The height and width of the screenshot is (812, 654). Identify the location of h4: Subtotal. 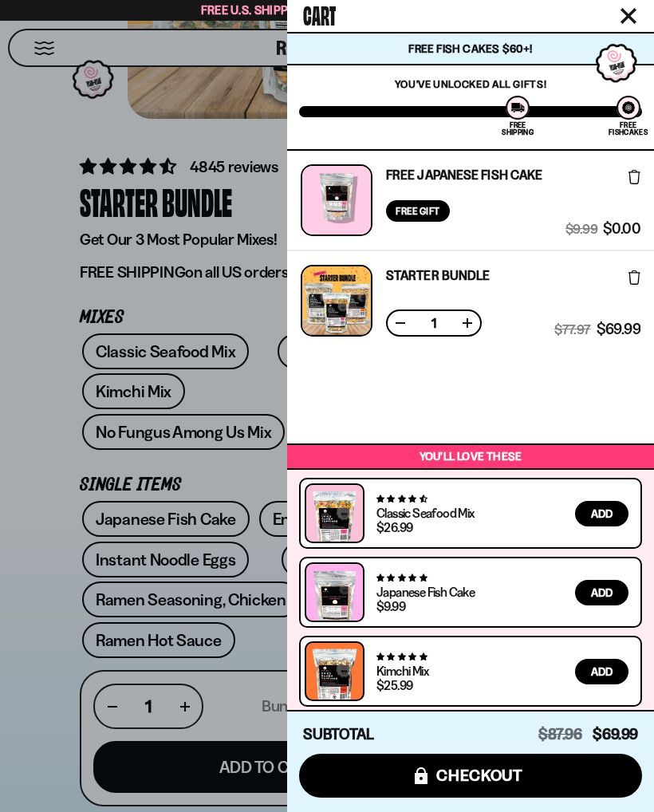
(338, 735).